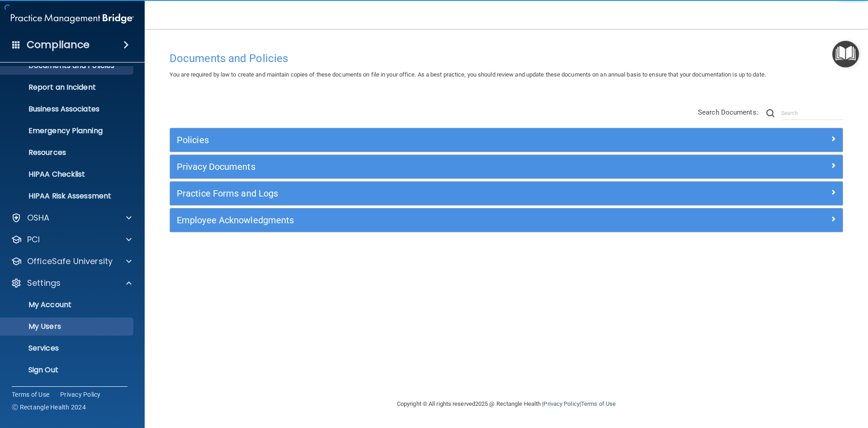  I want to click on p: Documents and Policies, so click(68, 66).